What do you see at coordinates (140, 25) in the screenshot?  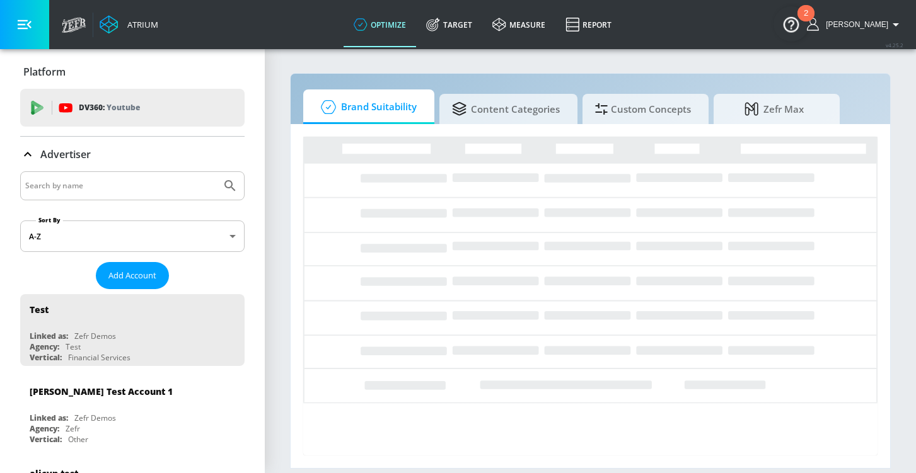 I see `div: Atrium` at bounding box center [140, 25].